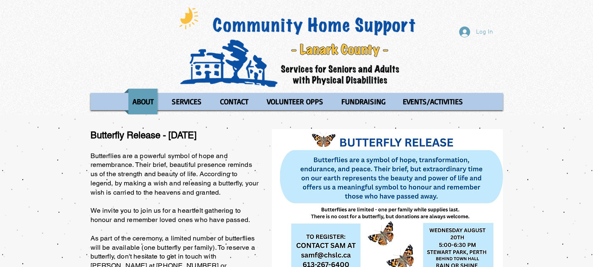 This screenshot has width=593, height=267. I want to click on p: CONTACT, so click(234, 101).